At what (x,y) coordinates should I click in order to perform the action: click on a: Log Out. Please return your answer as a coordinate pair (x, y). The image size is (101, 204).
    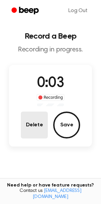
    Looking at the image, I should click on (78, 11).